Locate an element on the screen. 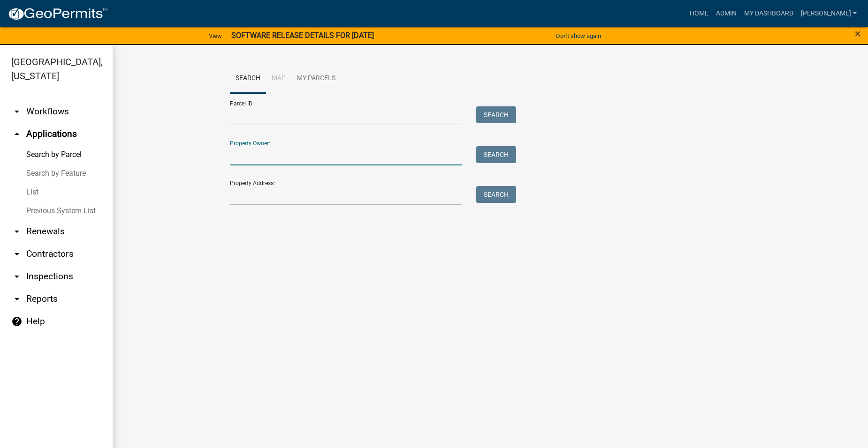 The image size is (868, 448). a: My Parcels is located at coordinates (316, 79).